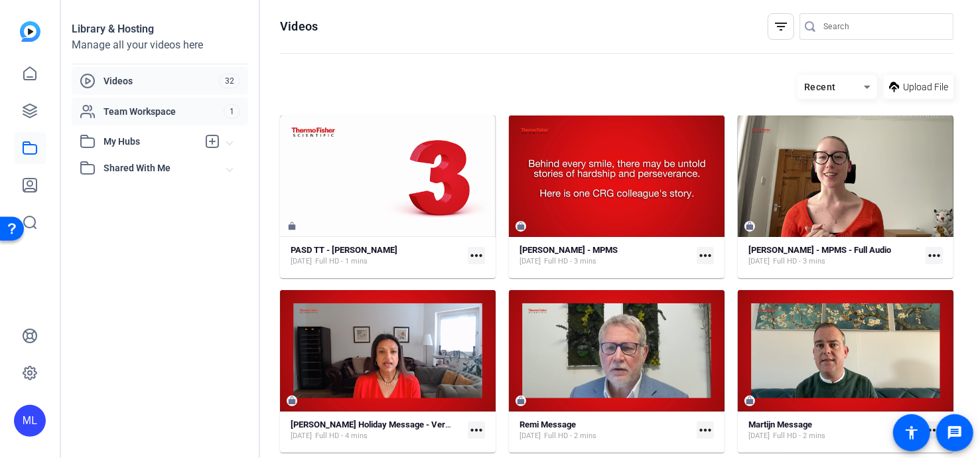  Describe the element at coordinates (151, 142) in the screenshot. I see `span: My Hubs` at that location.